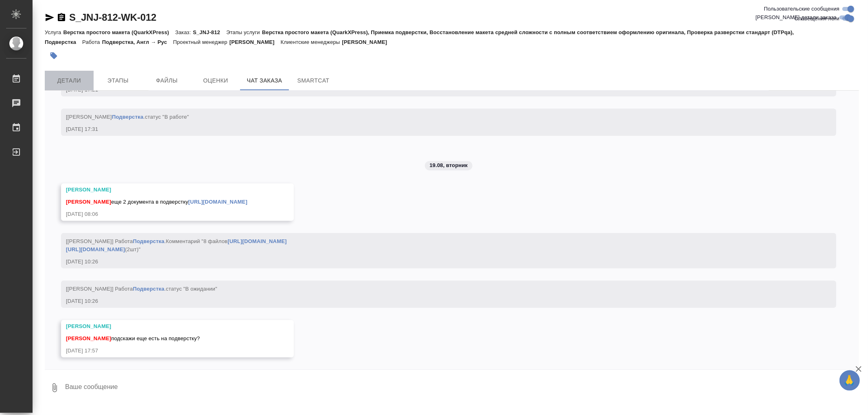 This screenshot has height=415, width=868. I want to click on span: Пользовательские сообщения, so click(802, 9).